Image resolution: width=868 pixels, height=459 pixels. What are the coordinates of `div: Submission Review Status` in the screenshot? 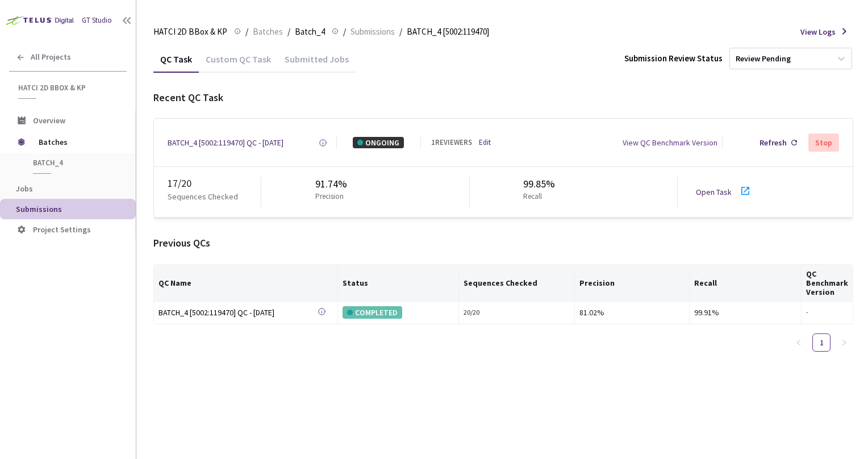 It's located at (673, 58).